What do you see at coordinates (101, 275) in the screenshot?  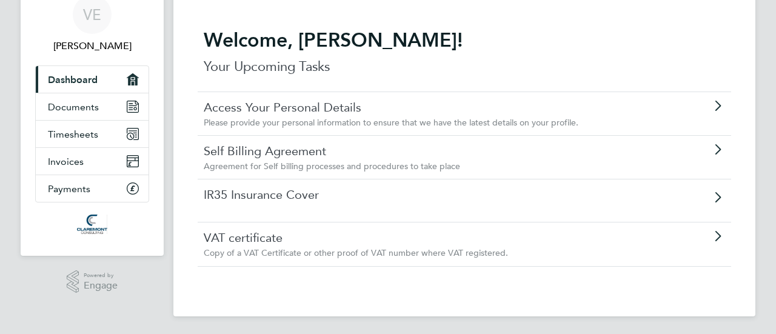 I see `span: Powered by` at bounding box center [101, 275].